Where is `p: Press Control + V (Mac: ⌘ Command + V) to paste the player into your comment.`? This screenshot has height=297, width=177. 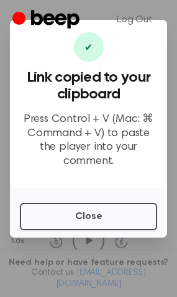
p: Press Control + V (Mac: ⌘ Command + V) to paste the player into your comment. is located at coordinates (88, 141).